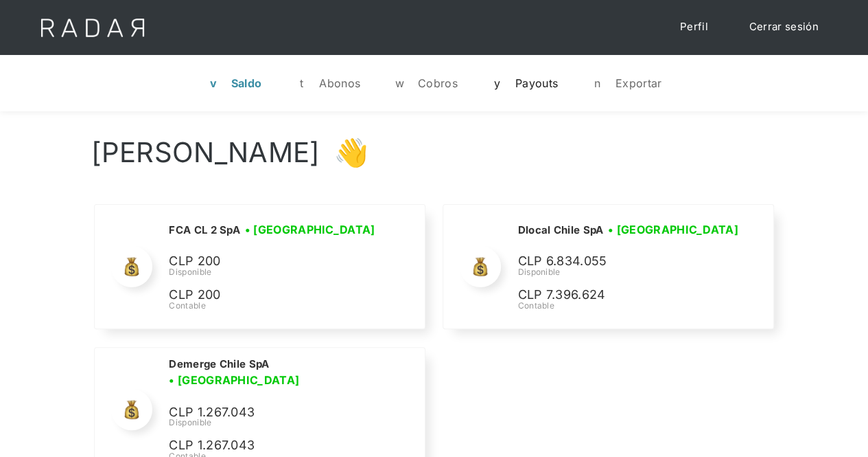 The width and height of the screenshot is (868, 457). What do you see at coordinates (246, 83) in the screenshot?
I see `div: Saldo` at bounding box center [246, 83].